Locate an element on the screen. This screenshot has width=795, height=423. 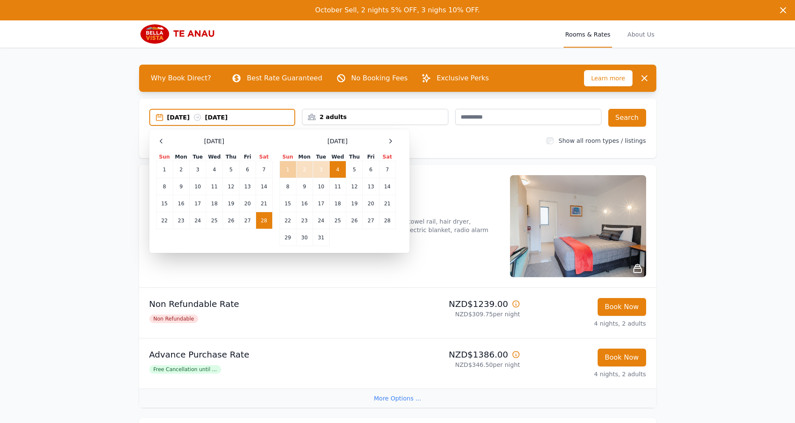
label: Show all room types / listings is located at coordinates (602, 141).